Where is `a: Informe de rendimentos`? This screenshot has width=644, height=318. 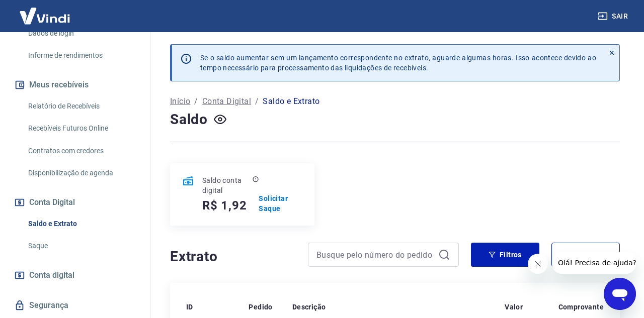
a: Informe de rendimentos is located at coordinates (81, 55).